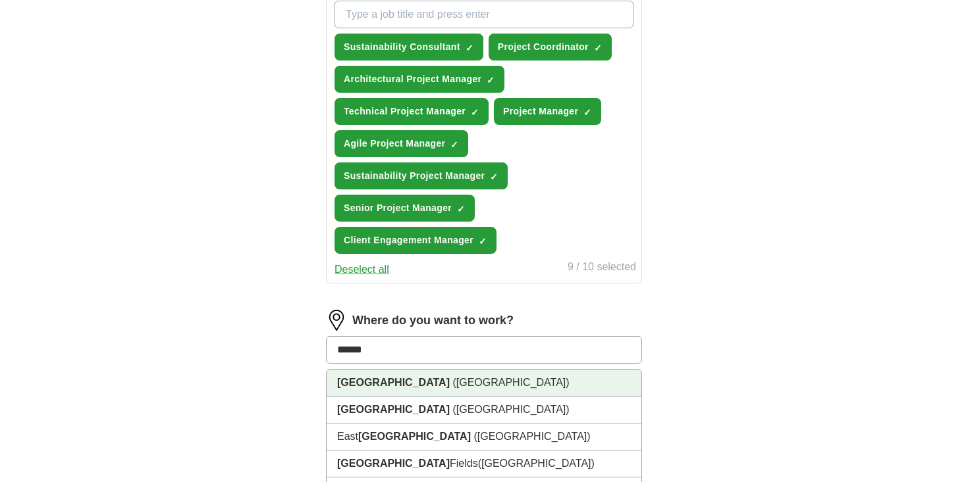 The width and height of the screenshot is (968, 482). Describe the element at coordinates (409, 47) in the screenshot. I see `button: Sustainability Consultant✓` at that location.